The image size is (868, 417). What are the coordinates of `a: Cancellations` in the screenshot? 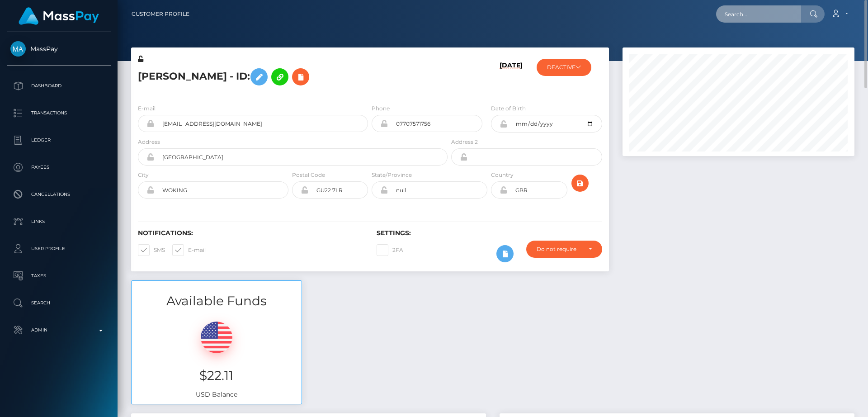 It's located at (59, 195).